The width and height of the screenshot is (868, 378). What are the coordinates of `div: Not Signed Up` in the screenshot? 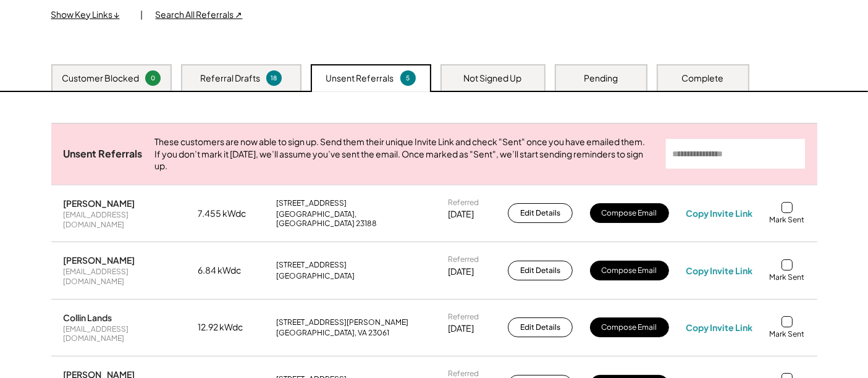 It's located at (493, 78).